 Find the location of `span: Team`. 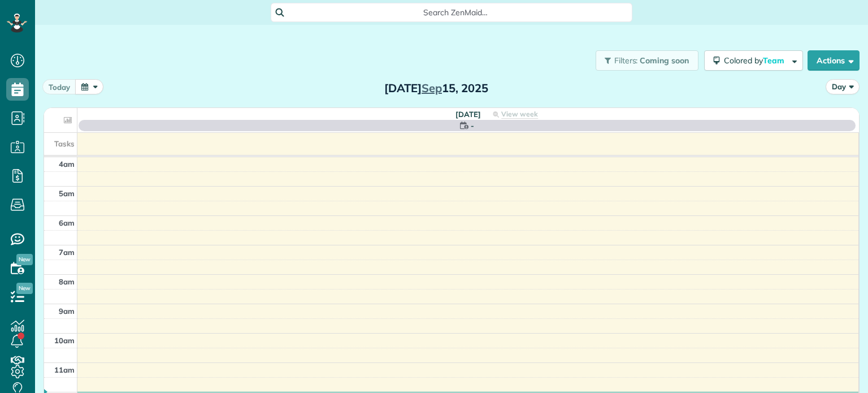

span: Team is located at coordinates (774, 60).